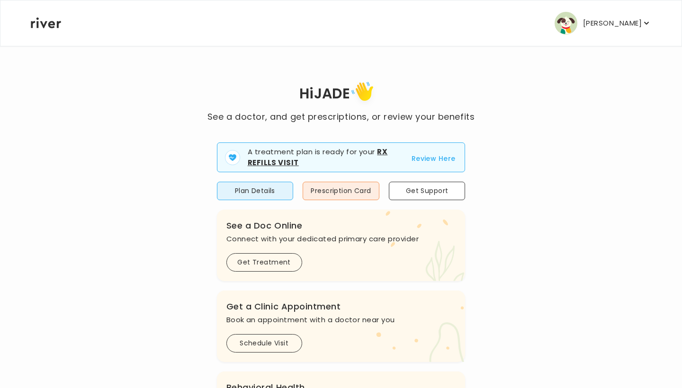  What do you see at coordinates (341, 307) in the screenshot?
I see `h3: Get a Clinic Appointment` at bounding box center [341, 307].